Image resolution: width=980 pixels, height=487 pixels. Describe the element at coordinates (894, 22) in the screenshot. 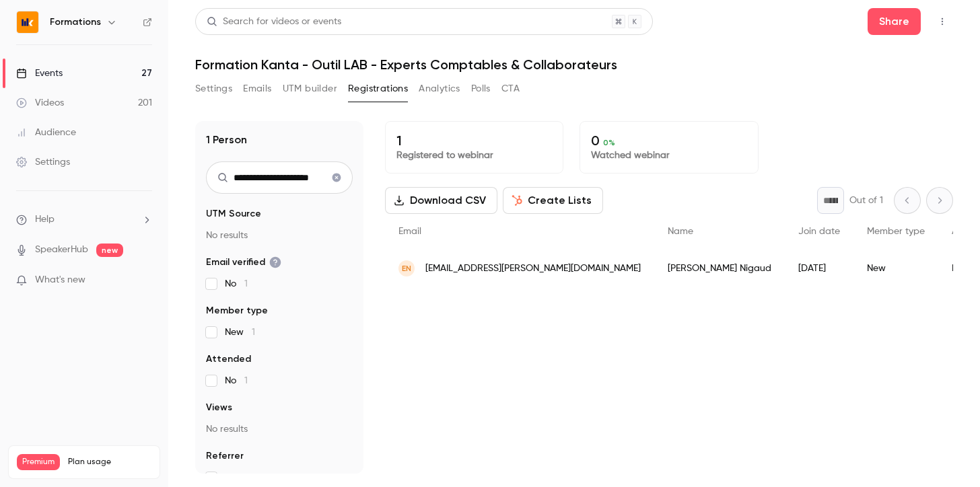

I see `button: Share` at that location.